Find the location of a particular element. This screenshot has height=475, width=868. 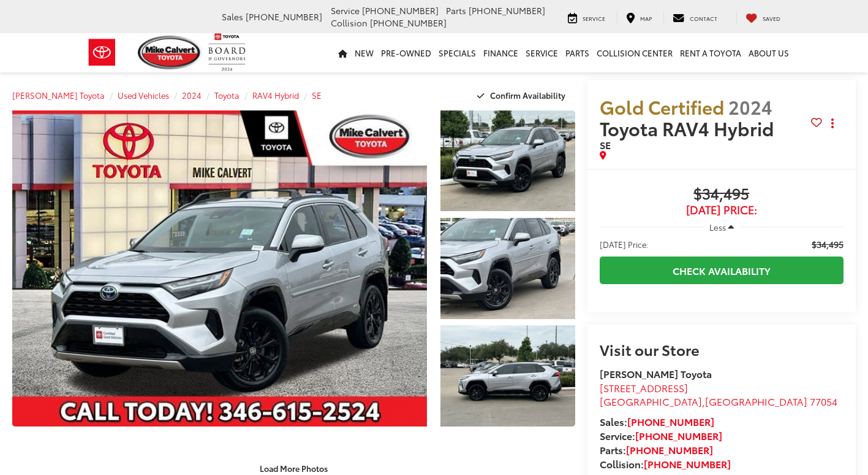

a: Check Availability is located at coordinates (722, 270).